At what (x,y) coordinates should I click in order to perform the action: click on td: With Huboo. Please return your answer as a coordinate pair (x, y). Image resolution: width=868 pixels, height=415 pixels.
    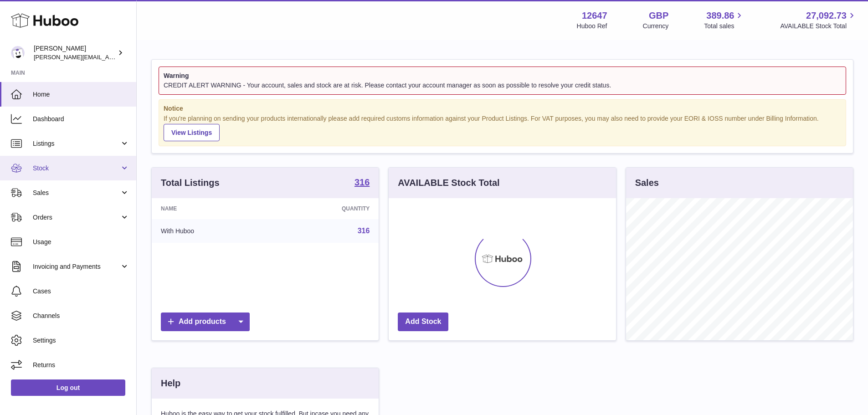
    Looking at the image, I should click on (212, 231).